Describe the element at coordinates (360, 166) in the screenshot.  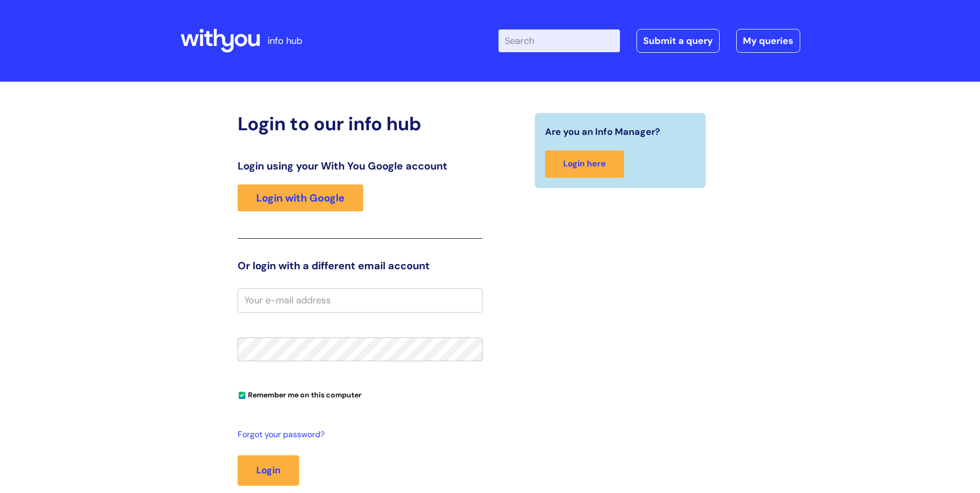
I see `h3: Login using your With You Google account` at that location.